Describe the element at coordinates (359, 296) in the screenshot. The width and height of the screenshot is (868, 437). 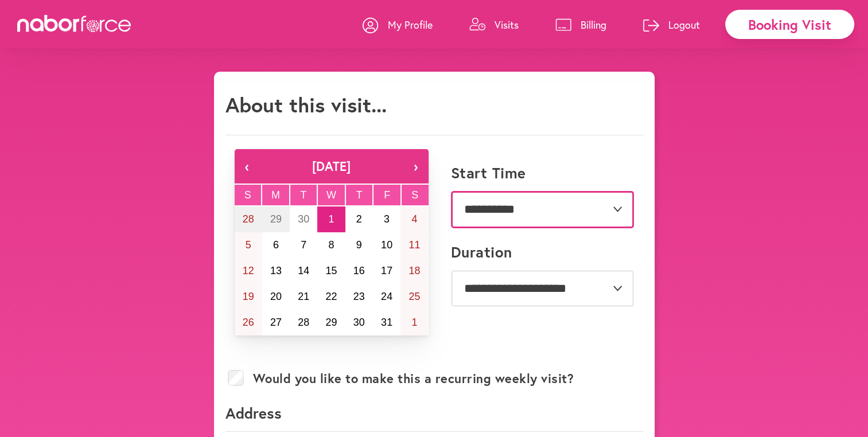
I see `button: October 23, 2025` at that location.